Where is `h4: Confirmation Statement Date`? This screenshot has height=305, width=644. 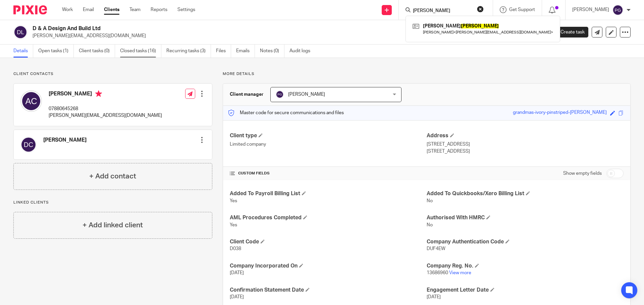 h4: Confirmation Statement Date is located at coordinates (328, 290).